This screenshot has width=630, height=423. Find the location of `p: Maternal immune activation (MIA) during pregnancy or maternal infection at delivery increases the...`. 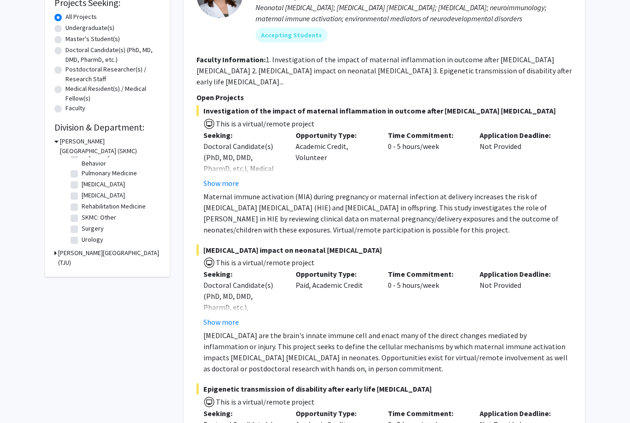

p: Maternal immune activation (MIA) during pregnancy or maternal infection at delivery increases the... is located at coordinates (387, 213).